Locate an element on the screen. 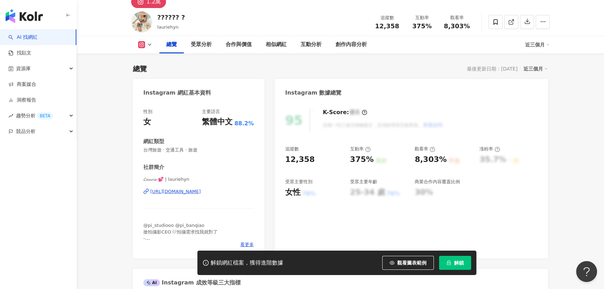  span: 88.2% is located at coordinates (244, 123).